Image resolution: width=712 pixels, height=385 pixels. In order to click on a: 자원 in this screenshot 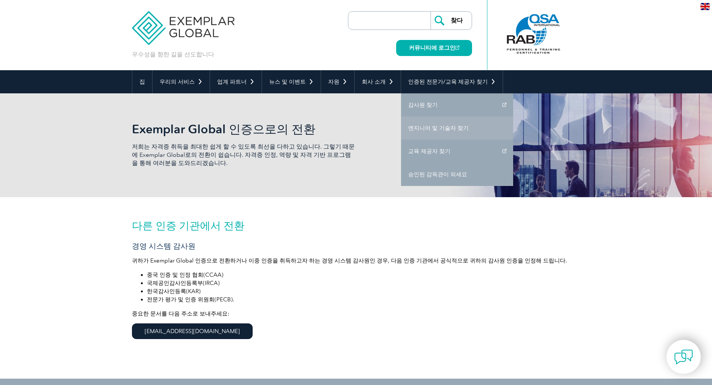, I will do `click(337, 82)`.